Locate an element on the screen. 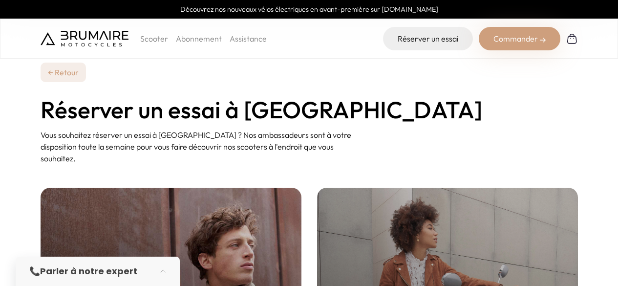 The height and width of the screenshot is (286, 618). img: right-arrow-2.png is located at coordinates (543, 40).